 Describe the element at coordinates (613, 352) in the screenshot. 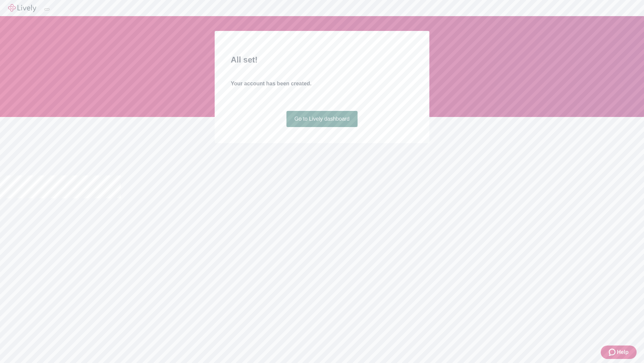

I see `svg: Zendesk support icon` at that location.